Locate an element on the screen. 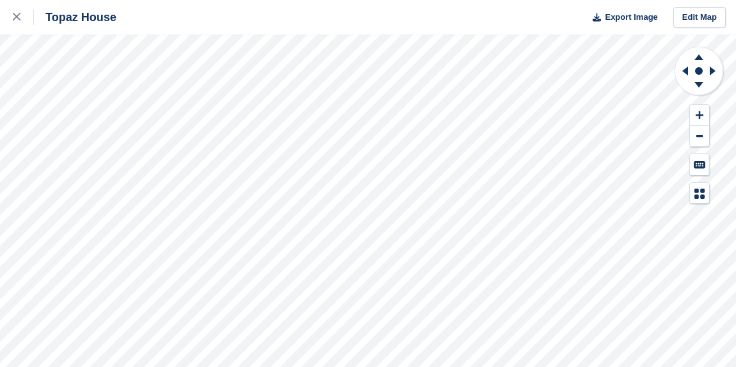  button: Keyboard Shortcuts is located at coordinates (699, 164).